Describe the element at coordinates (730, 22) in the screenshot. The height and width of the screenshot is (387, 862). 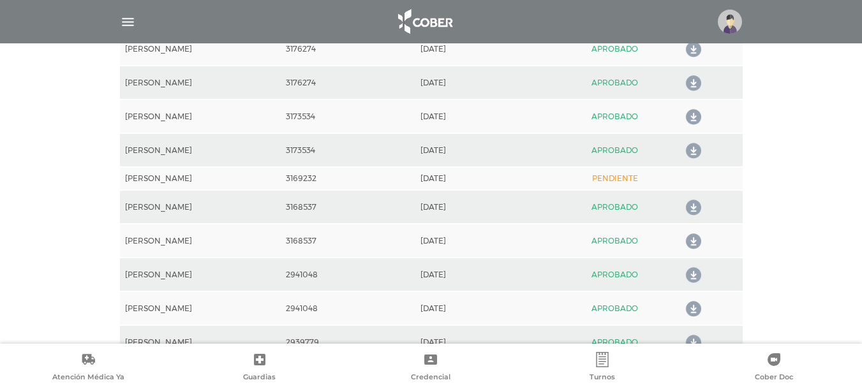
I see `img: profile-placeholder.svg` at that location.